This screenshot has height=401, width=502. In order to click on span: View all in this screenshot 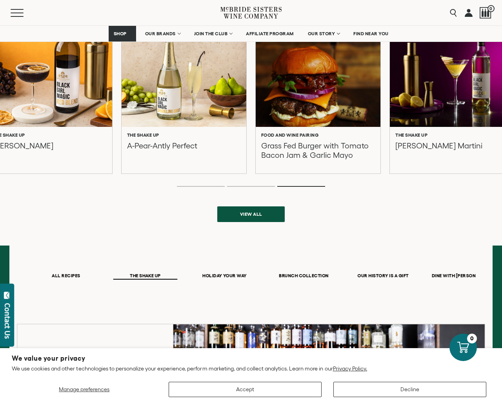, I will do `click(251, 214)`.